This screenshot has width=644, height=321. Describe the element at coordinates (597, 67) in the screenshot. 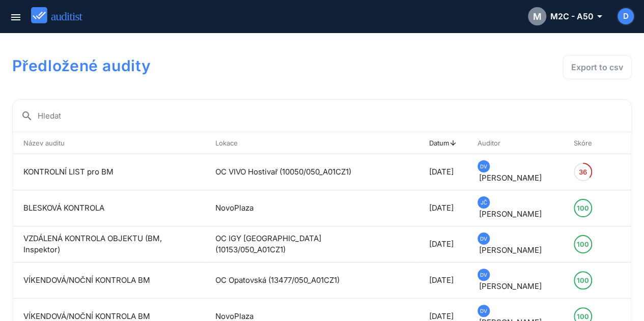

I see `button: Export to csv` at that location.